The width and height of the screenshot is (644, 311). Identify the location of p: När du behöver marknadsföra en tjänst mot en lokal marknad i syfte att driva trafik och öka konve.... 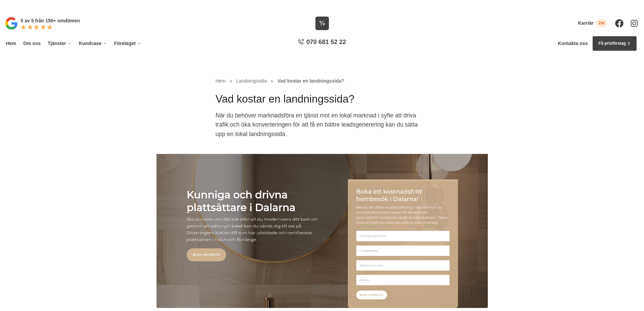
(322, 126).